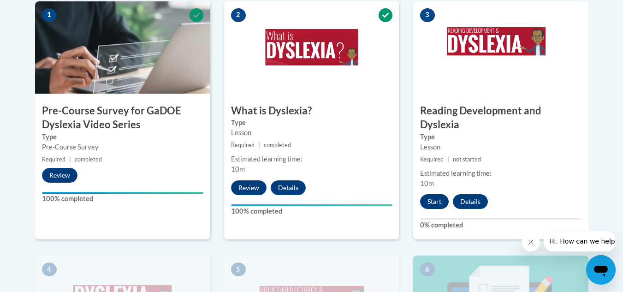  I want to click on span: 5, so click(239, 269).